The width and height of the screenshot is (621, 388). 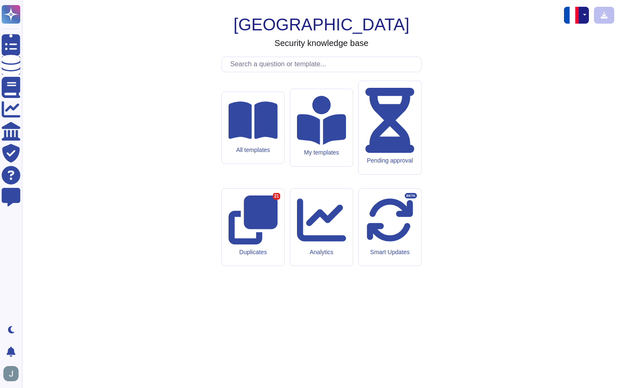 What do you see at coordinates (390, 252) in the screenshot?
I see `div: Smart Updates` at bounding box center [390, 252].